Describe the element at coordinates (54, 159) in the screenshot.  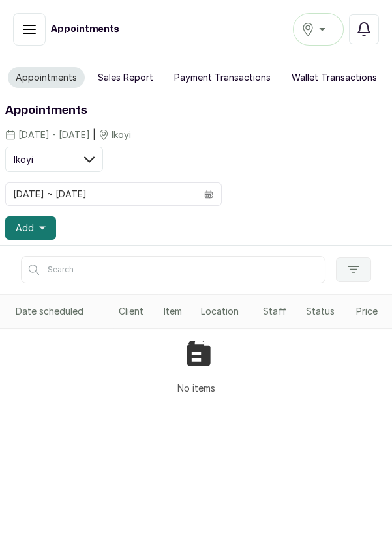
I see `button: Ikoyi` at that location.